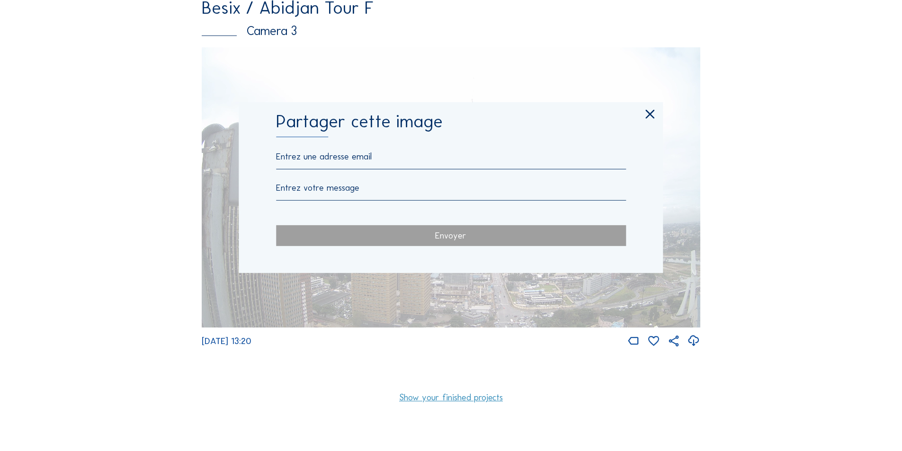  What do you see at coordinates (451, 156) in the screenshot?
I see `input: Entrez une adresse email` at bounding box center [451, 156].